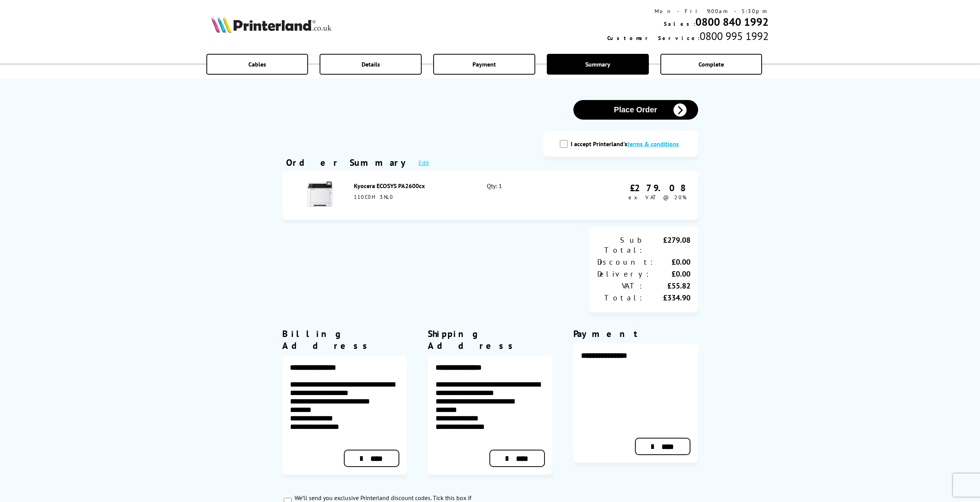 Image resolution: width=980 pixels, height=502 pixels. I want to click on div: Discount:, so click(626, 262).